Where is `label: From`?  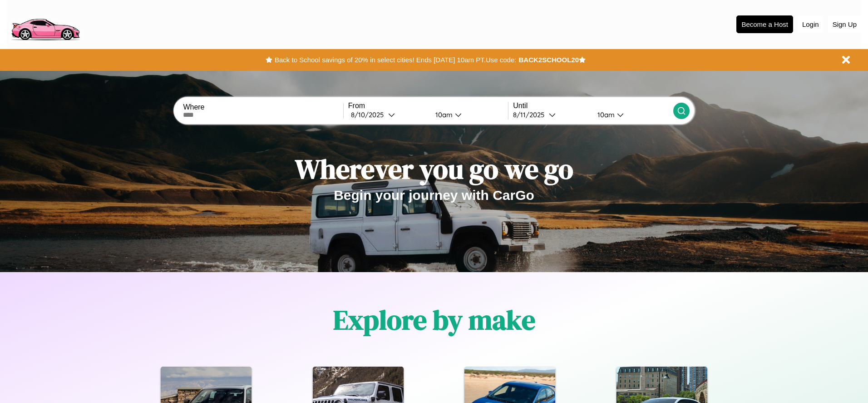 label: From is located at coordinates (428, 106).